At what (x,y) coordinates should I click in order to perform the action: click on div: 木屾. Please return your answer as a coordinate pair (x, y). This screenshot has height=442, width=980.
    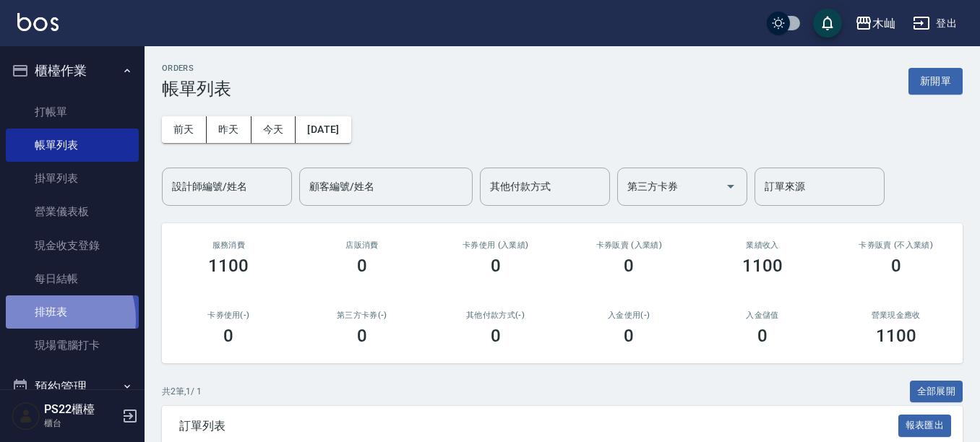
    Looking at the image, I should click on (884, 23).